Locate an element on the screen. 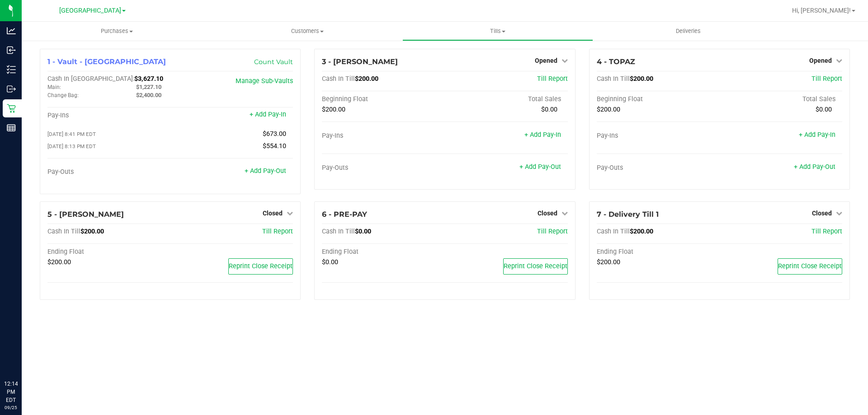 The height and width of the screenshot is (415, 868). a: Customers is located at coordinates (307, 31).